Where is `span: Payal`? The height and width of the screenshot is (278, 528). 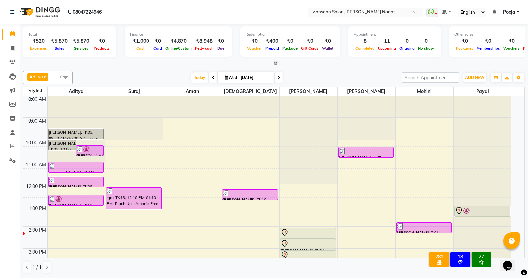
span: Payal is located at coordinates (483, 91).